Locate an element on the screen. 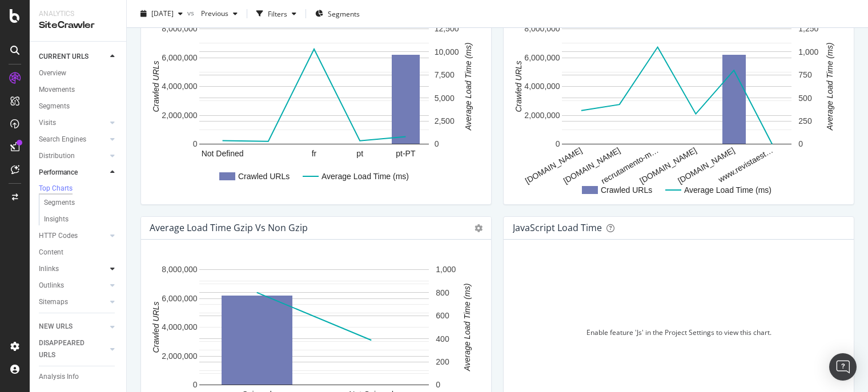  a: Url Explorer is located at coordinates (78, 323).